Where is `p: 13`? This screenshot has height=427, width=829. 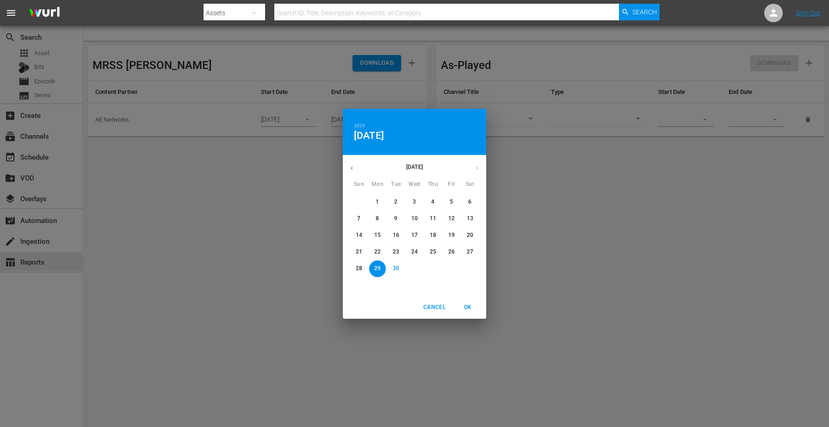 p: 13 is located at coordinates (470, 218).